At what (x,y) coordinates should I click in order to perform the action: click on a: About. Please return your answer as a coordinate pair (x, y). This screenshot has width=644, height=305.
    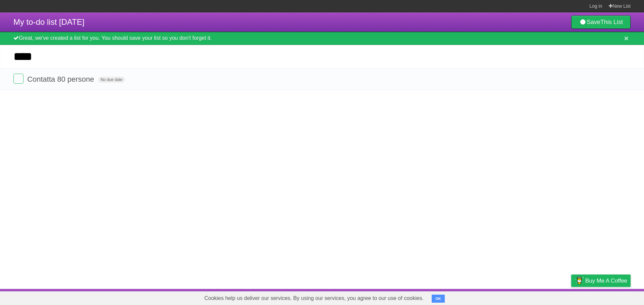
    Looking at the image, I should click on (489, 297).